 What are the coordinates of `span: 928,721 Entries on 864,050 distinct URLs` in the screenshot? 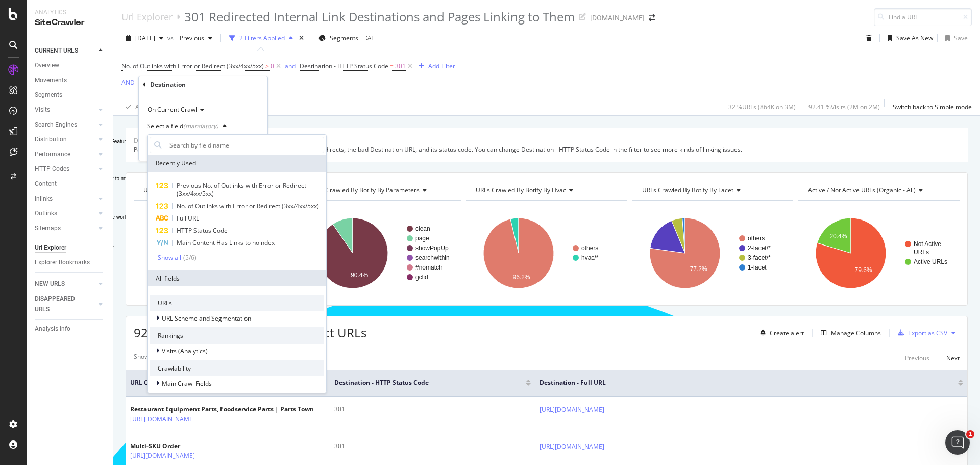 It's located at (250, 333).